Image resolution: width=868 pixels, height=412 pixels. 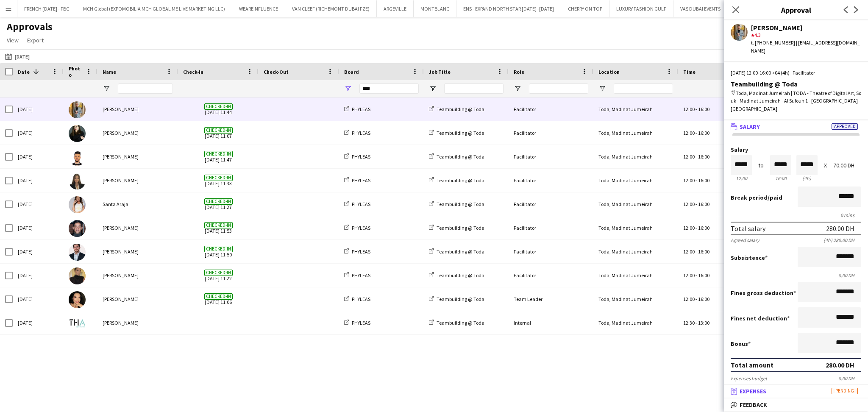 What do you see at coordinates (763, 293) in the screenshot?
I see `label: Fines gross deduction` at bounding box center [763, 293].